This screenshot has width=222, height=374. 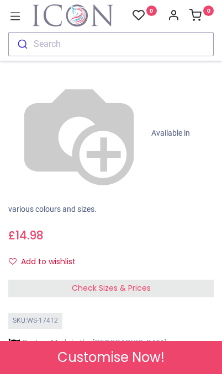 What do you see at coordinates (29, 236) in the screenshot?
I see `span: 14.98` at bounding box center [29, 236].